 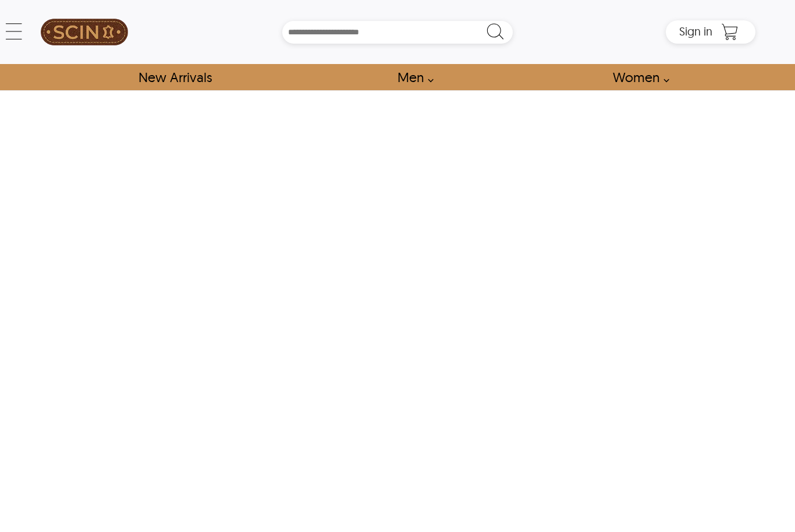 What do you see at coordinates (696, 31) in the screenshot?
I see `span: Sign in` at bounding box center [696, 31].